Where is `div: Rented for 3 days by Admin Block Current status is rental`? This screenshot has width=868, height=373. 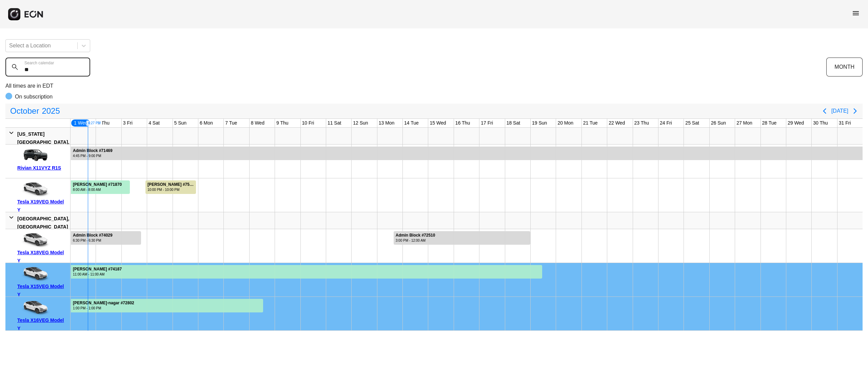
div: Rented for 3 days by Admin Block Current status is rental is located at coordinates (106, 237).